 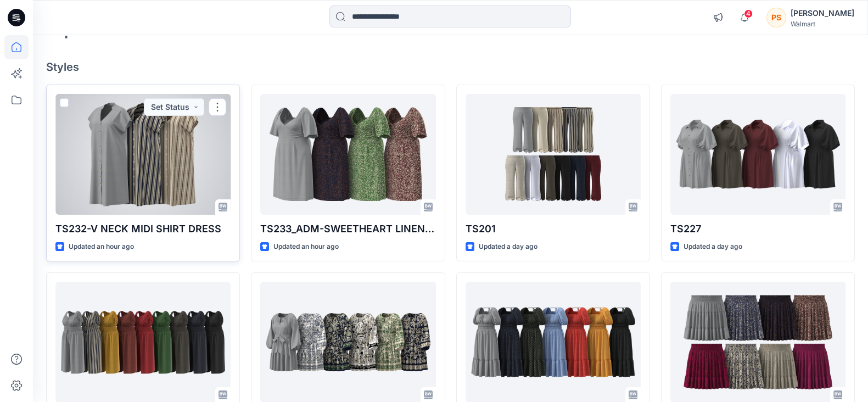 I want to click on a: TS227, so click(x=758, y=154).